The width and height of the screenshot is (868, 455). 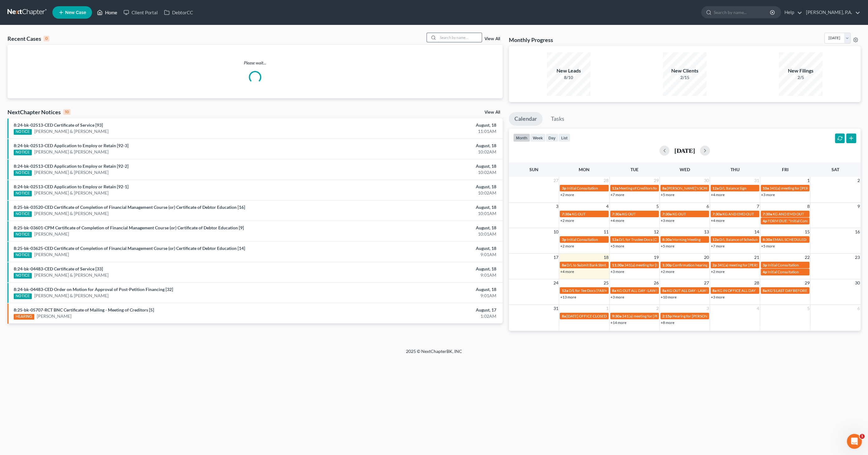 What do you see at coordinates (656, 232) in the screenshot?
I see `span: 12` at bounding box center [656, 232].